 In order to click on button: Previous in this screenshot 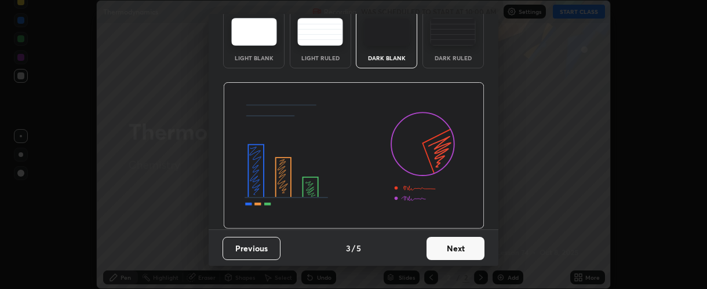, I will do `click(251, 248)`.